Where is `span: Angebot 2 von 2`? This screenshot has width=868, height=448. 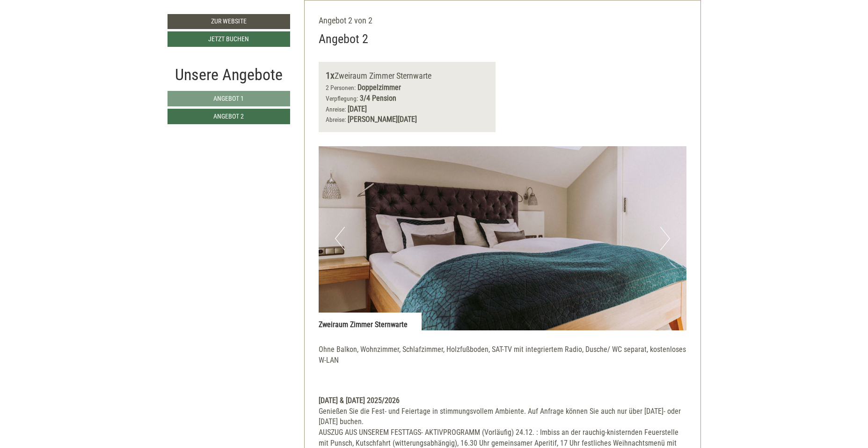
span: Angebot 2 von 2 is located at coordinates (345, 20).